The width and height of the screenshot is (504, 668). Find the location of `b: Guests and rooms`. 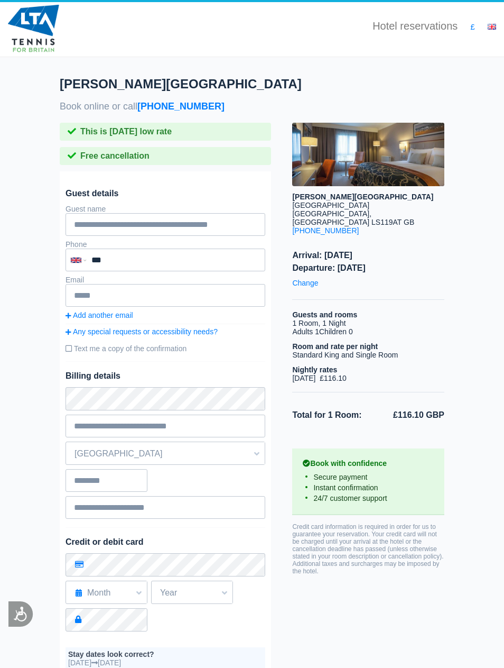

b: Guests and rooms is located at coordinates (325, 315).